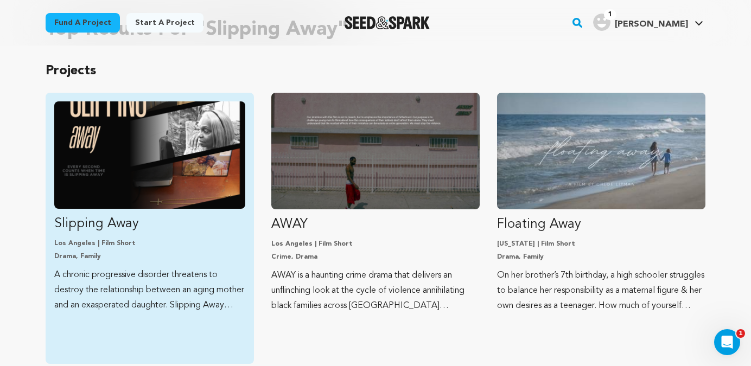 Image resolution: width=751 pixels, height=366 pixels. I want to click on a: Start a project, so click(165, 23).